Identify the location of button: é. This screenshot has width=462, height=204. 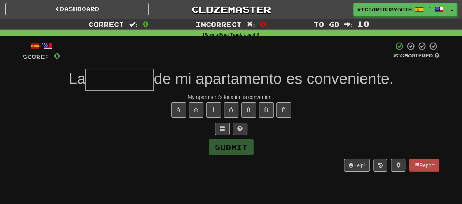
(196, 110).